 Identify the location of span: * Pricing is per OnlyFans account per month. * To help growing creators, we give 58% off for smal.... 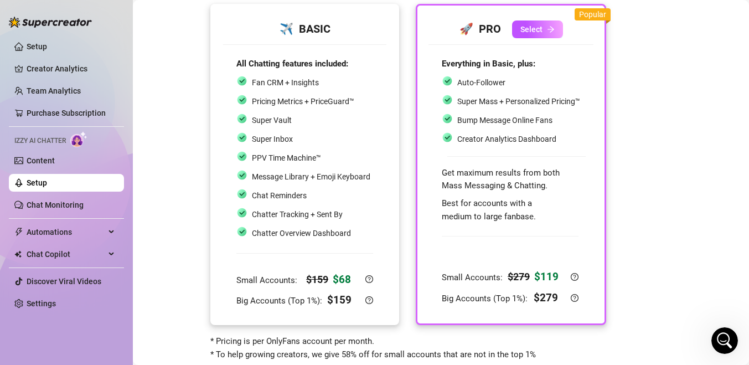
(373, 348).